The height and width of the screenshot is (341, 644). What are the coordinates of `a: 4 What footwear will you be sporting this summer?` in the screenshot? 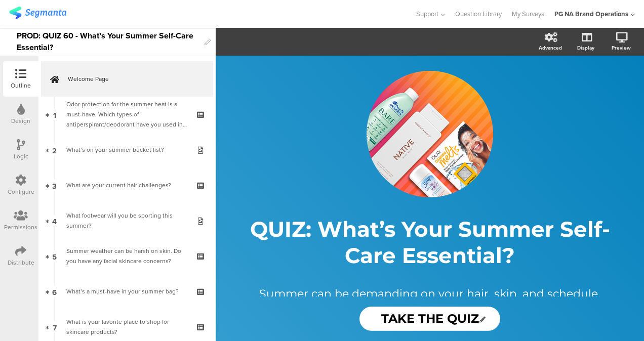 It's located at (127, 220).